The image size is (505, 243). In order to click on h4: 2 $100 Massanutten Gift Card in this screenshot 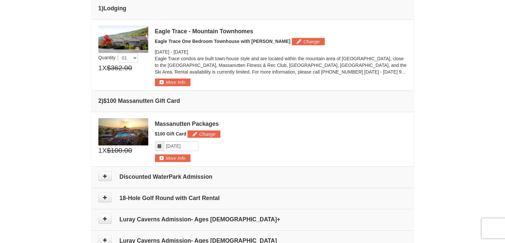, I will do `click(253, 101)`.